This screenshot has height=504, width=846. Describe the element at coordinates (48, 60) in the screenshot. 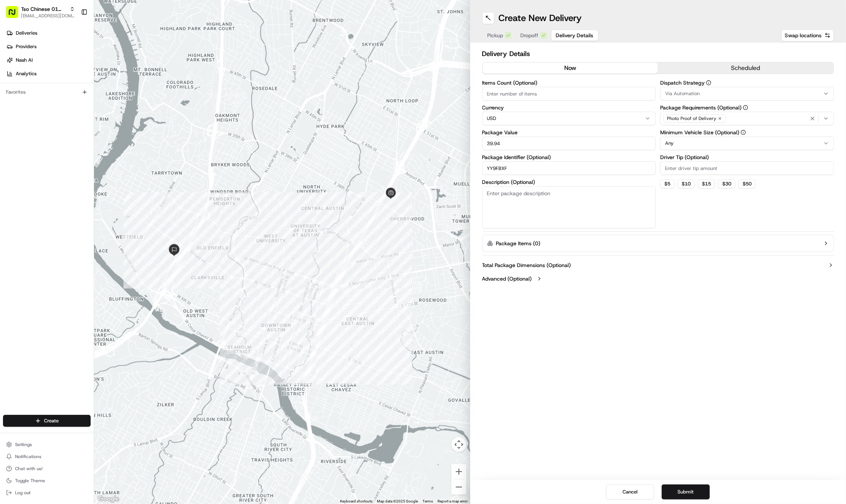

I see `a: Nash AI` at that location.